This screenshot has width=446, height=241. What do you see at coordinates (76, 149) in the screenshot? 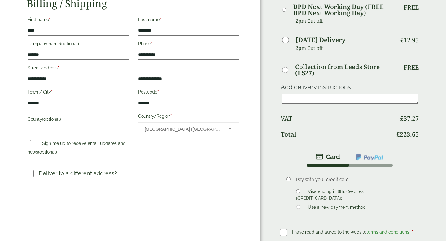
I see `label: Sign me up to receive email updates and news` at bounding box center [76, 149].